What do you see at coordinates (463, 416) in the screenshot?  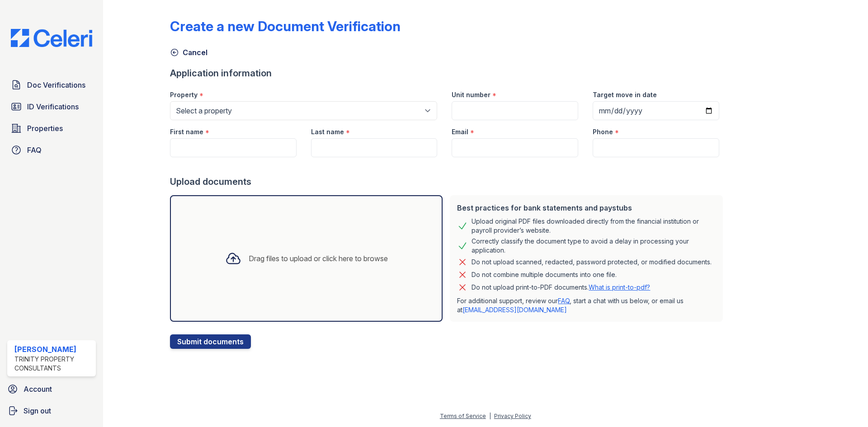 I see `a: Terms of Service` at bounding box center [463, 416].